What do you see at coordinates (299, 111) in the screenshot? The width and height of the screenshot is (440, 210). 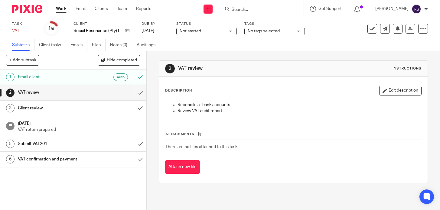 I see `p: Review VAT audit report` at bounding box center [299, 111].